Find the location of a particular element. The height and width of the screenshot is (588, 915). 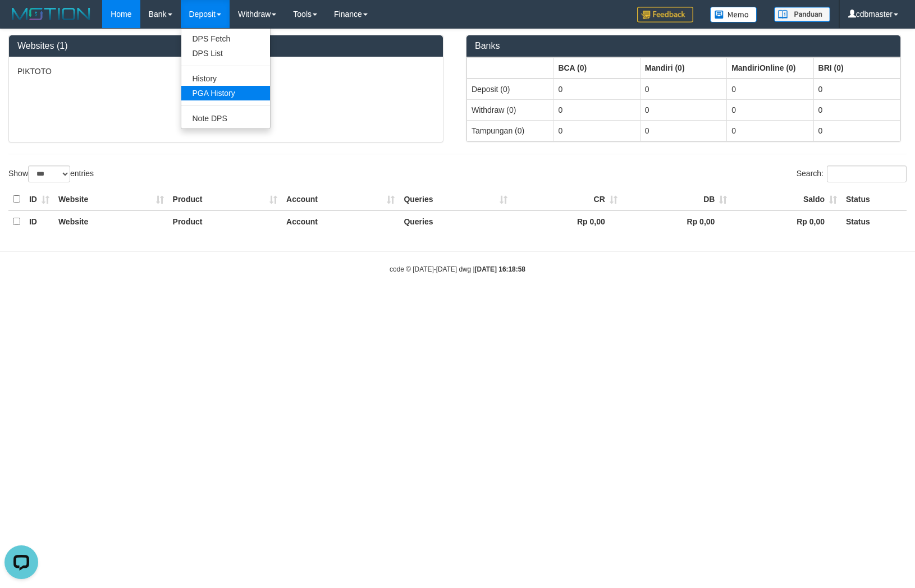

td: Tampungan (0) is located at coordinates (511, 130).